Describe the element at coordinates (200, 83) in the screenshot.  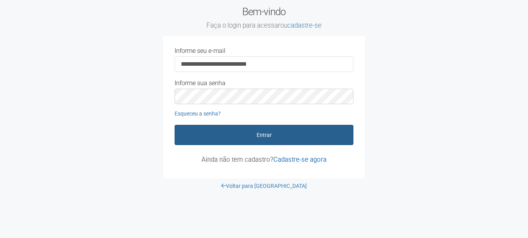
I see `label: Informe sua senha` at that location.